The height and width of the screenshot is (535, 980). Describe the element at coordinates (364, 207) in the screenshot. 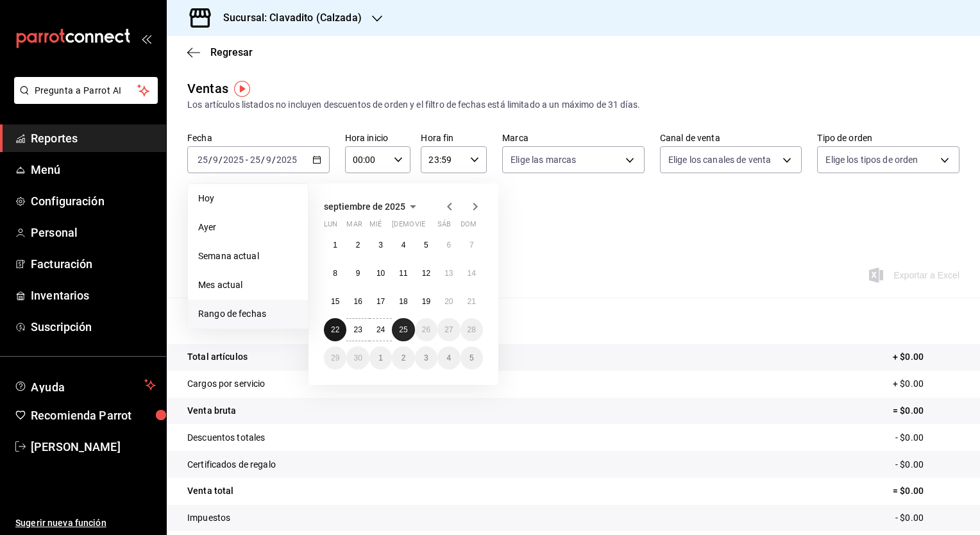

I see `span: septiembre de 2025` at that location.